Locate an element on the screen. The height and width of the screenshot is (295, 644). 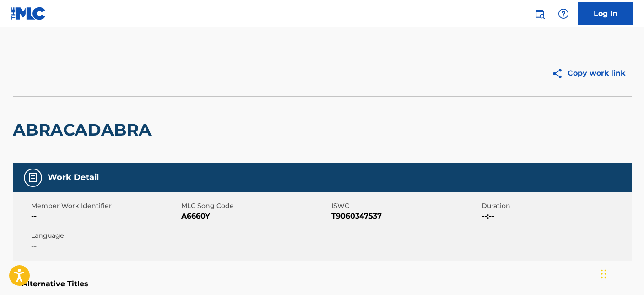
span: Duration is located at coordinates (555, 206).